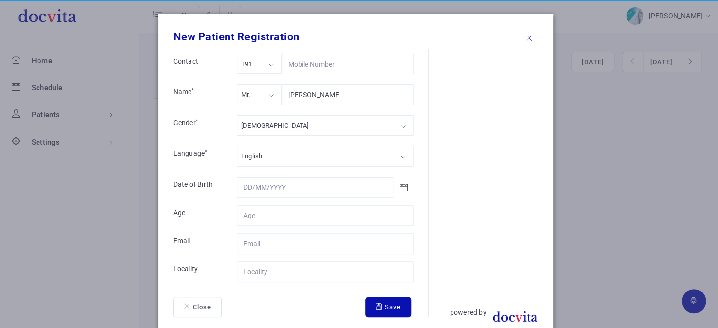  What do you see at coordinates (197, 95) in the screenshot?
I see `label: Name` at bounding box center [197, 95].